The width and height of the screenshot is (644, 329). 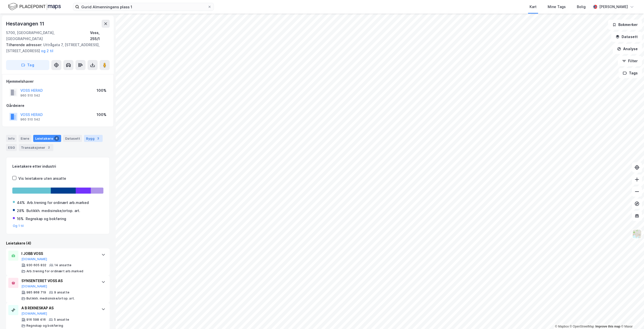 What do you see at coordinates (637, 234) in the screenshot?
I see `img: Z` at bounding box center [637, 234].